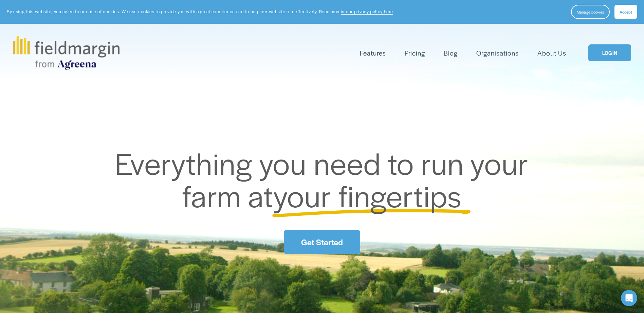  I want to click on button: Accept, so click(625, 12).